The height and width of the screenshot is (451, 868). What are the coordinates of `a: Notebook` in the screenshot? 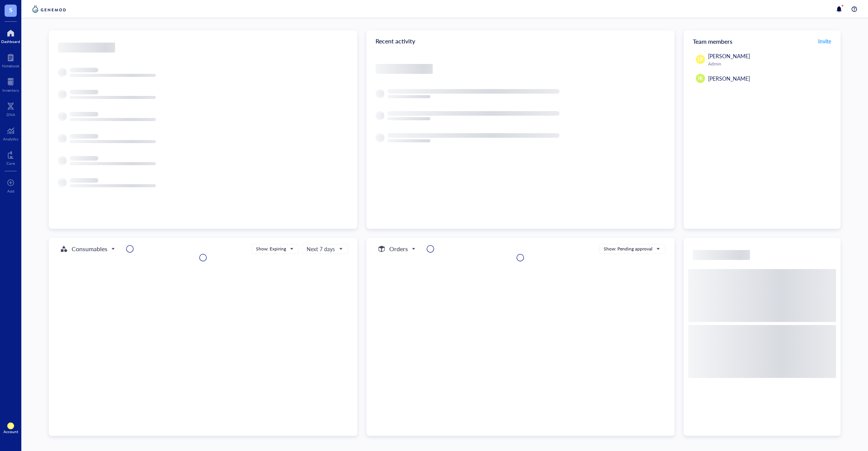 It's located at (11, 60).